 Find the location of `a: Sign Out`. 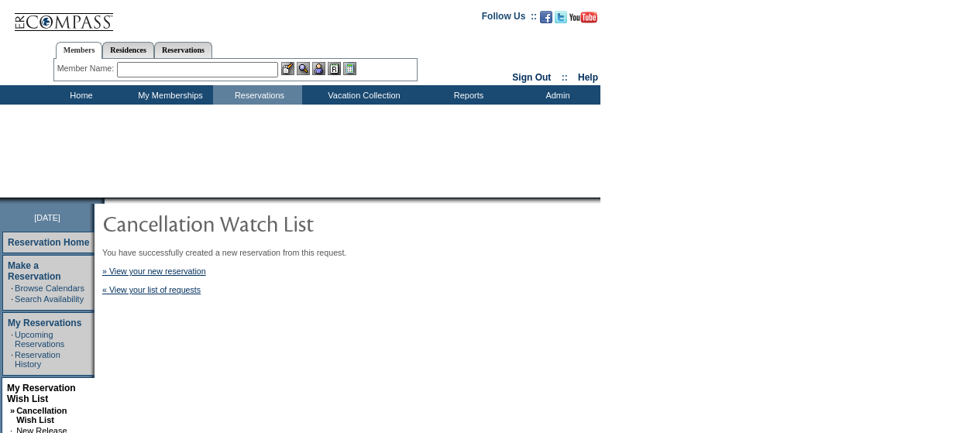

a: Sign Out is located at coordinates (531, 77).